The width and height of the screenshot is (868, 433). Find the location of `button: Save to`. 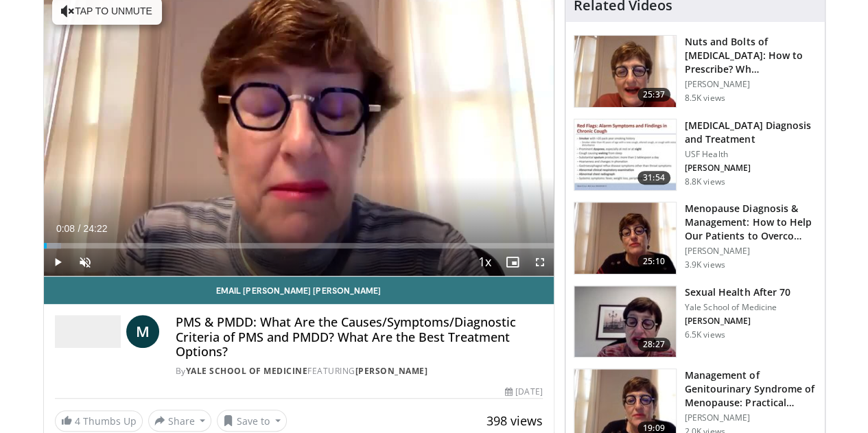

button: Save to is located at coordinates (252, 420).